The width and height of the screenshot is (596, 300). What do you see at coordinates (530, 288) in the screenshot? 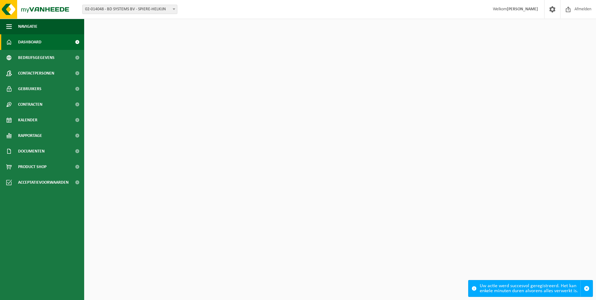
I see `div: Uw actie werd succesvol geregistreerd. Het kan enkele minuten duren alvorens alles verwerkt is.` at bounding box center [530, 288].